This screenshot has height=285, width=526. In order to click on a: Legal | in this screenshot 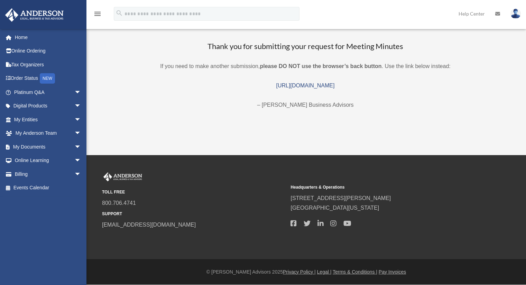, I will do `click(324, 272)`.